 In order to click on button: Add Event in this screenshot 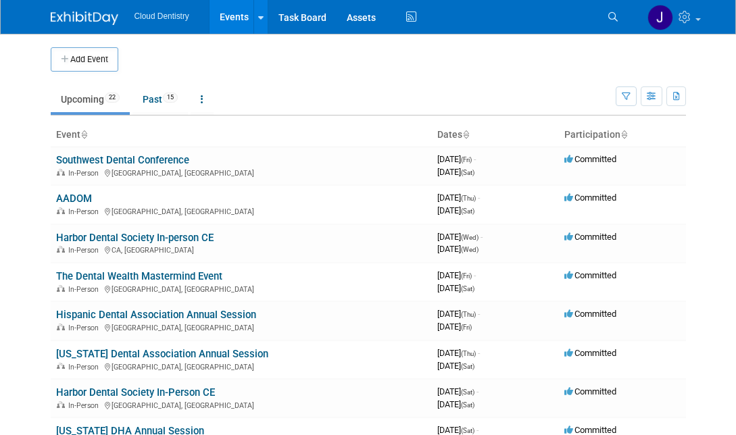, I will do `click(84, 59)`.